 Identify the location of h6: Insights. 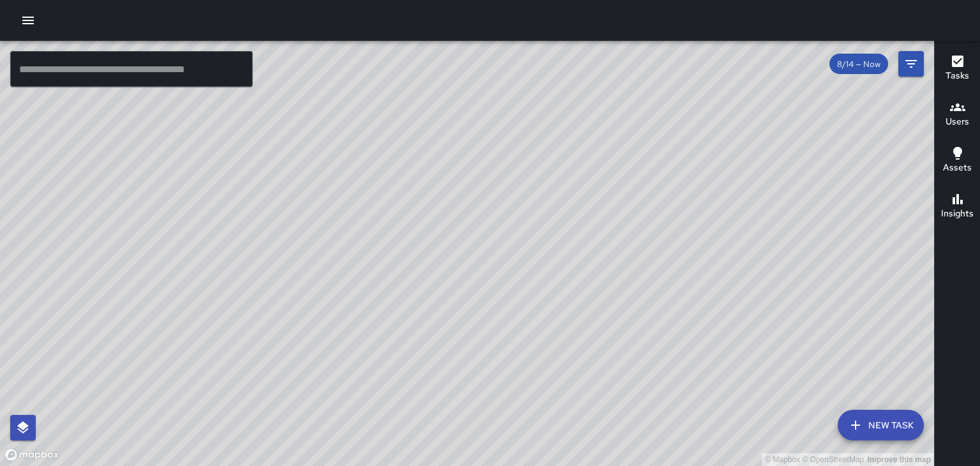
(957, 214).